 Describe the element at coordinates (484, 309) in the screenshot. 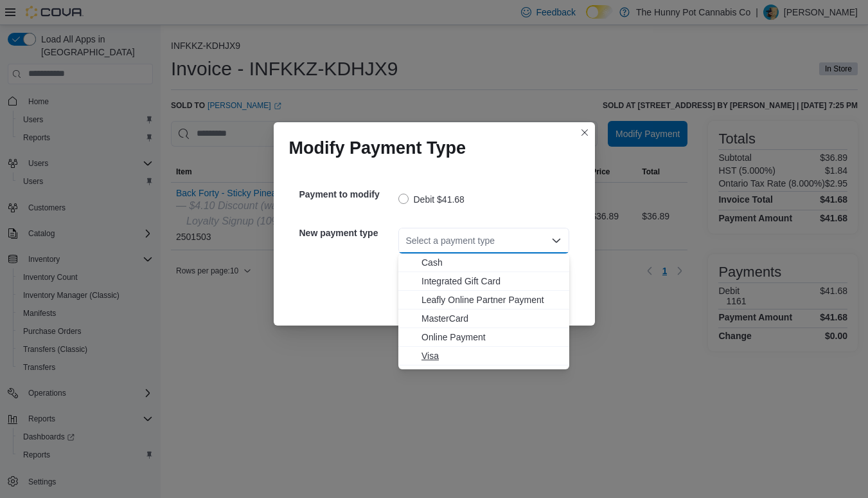

I see `div: Choose from the following options` at that location.